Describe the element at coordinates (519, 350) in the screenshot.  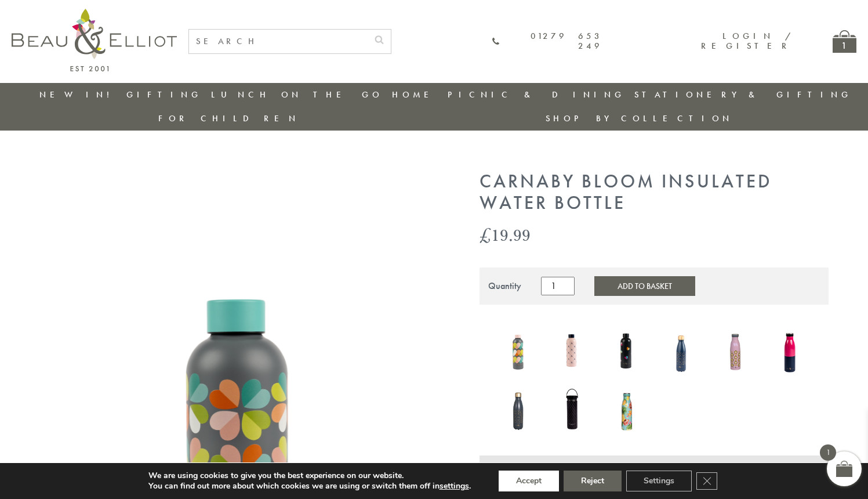
I see `img: Carnaby Eclipse Insulated Water Bottle` at that location.